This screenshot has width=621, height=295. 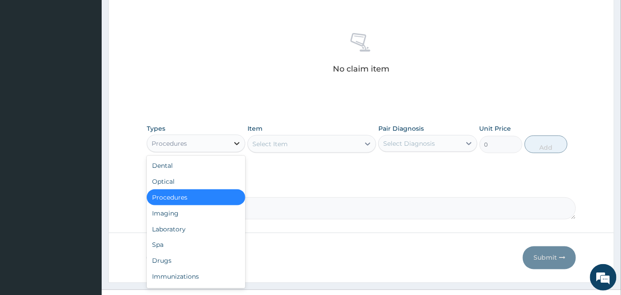 What do you see at coordinates (196, 277) in the screenshot?
I see `div: Immunizations` at bounding box center [196, 277].